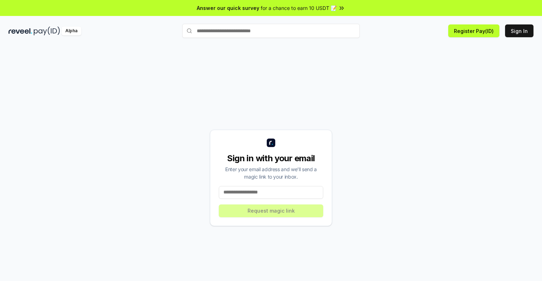 The image size is (542, 281). Describe the element at coordinates (47, 31) in the screenshot. I see `img: pay_id` at that location.